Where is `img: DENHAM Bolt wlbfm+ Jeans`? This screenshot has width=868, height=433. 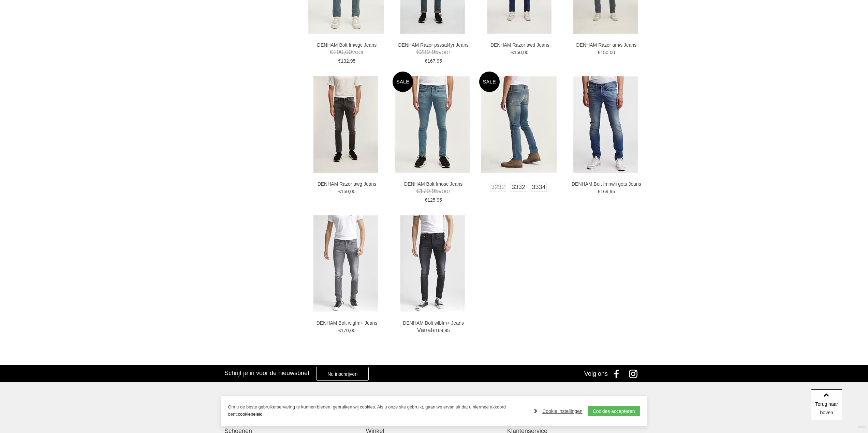 img: DENHAM Bolt wlbfm+ Jeans is located at coordinates (433, 264).